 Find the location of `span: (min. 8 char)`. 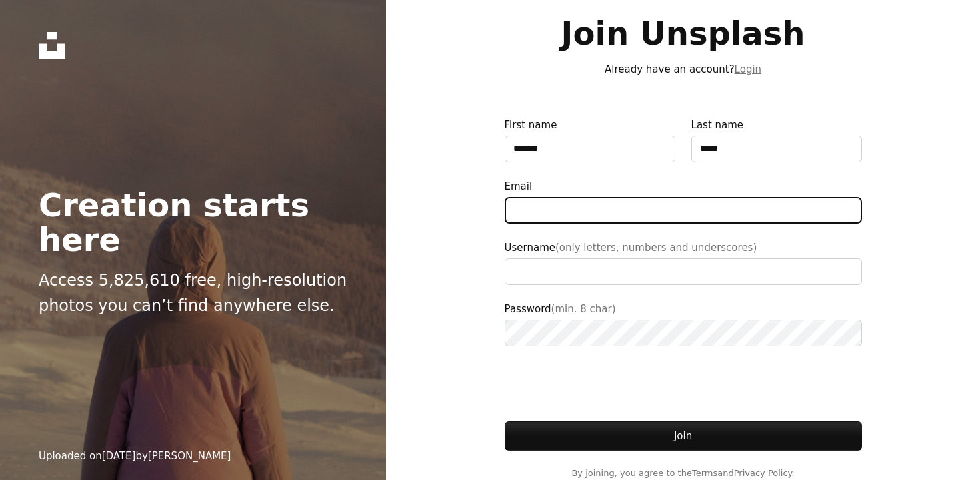

span: (min. 8 char) is located at coordinates (584, 309).